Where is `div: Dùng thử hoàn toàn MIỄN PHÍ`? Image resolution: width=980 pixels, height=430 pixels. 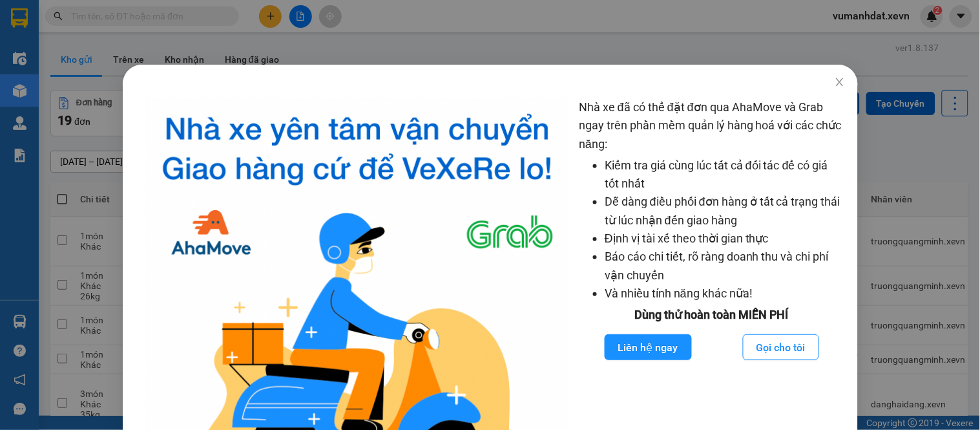
div: Dùng thử hoàn toàn MIỄN PHÍ is located at coordinates (712, 315).